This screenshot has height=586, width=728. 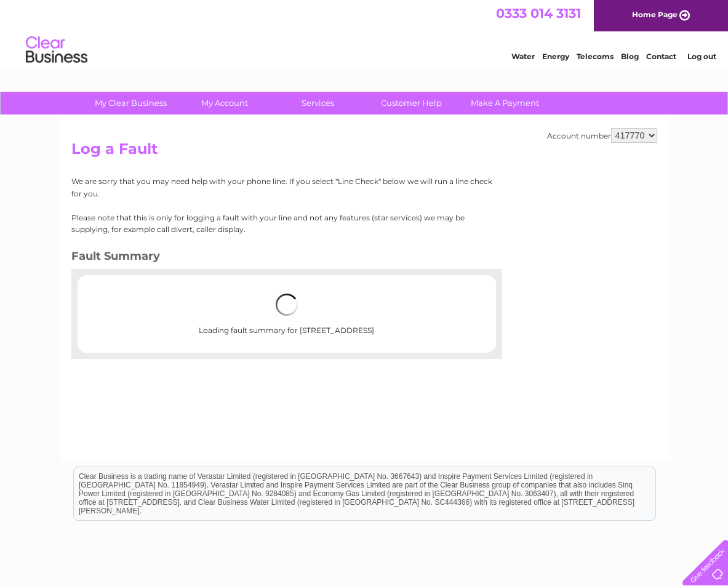 I want to click on a: Energy, so click(x=556, y=57).